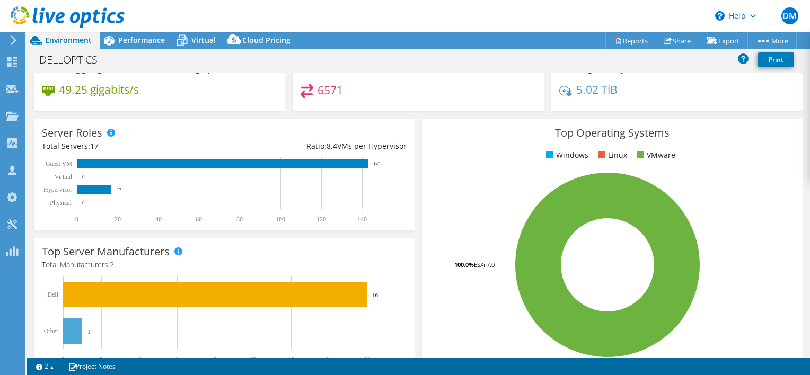 The height and width of the screenshot is (375, 810). What do you see at coordinates (771, 40) in the screenshot?
I see `a: More` at bounding box center [771, 40].